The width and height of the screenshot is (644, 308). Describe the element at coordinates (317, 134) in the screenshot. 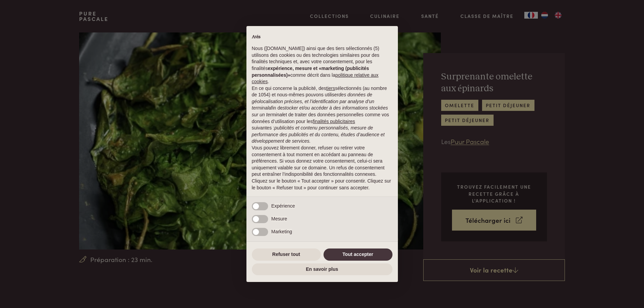

I see `em: publicités et contenu personnalisés, mesure de performance des publicités et du contenu, études d...` at that location.